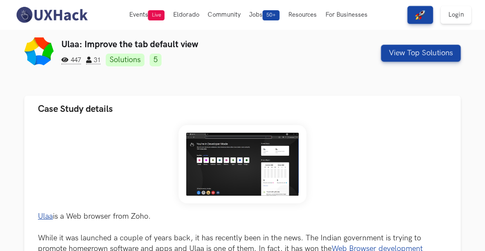  I want to click on button: Case Study details, so click(242, 109).